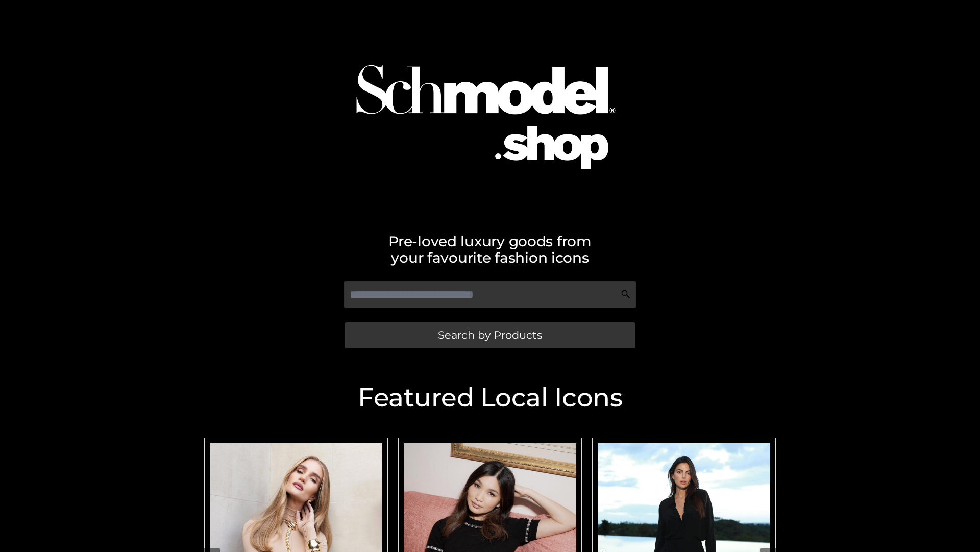  What do you see at coordinates (490, 398) in the screenshot?
I see `h2: Featured Local Icons​` at bounding box center [490, 398].